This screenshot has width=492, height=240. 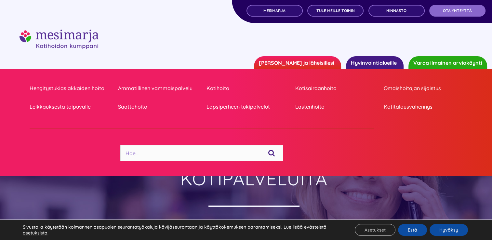 I want to click on a: Saattohoito, so click(x=157, y=107).